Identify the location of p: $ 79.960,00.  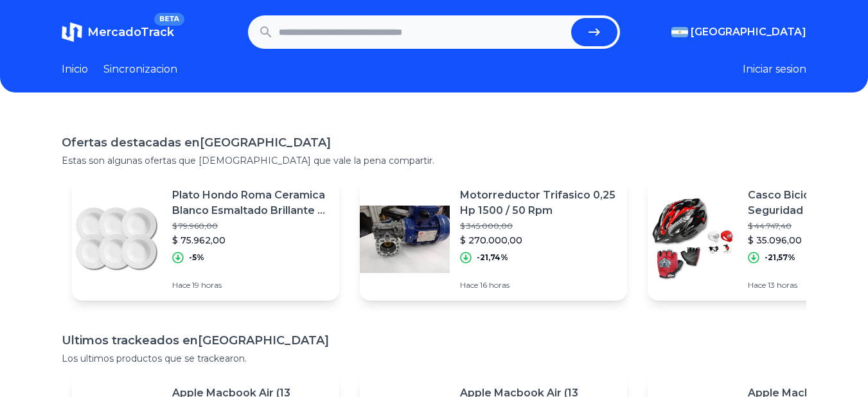
(251, 226).